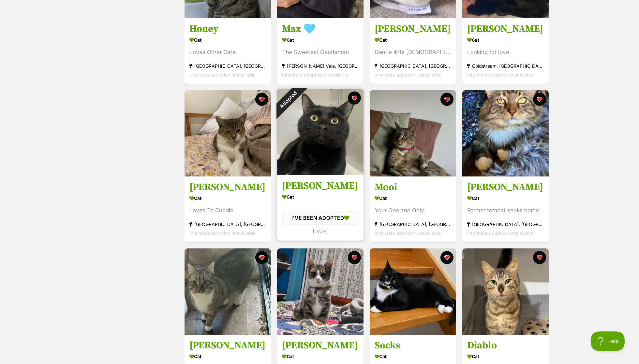 The image size is (639, 364). Describe the element at coordinates (320, 291) in the screenshot. I see `img: Mary` at that location.